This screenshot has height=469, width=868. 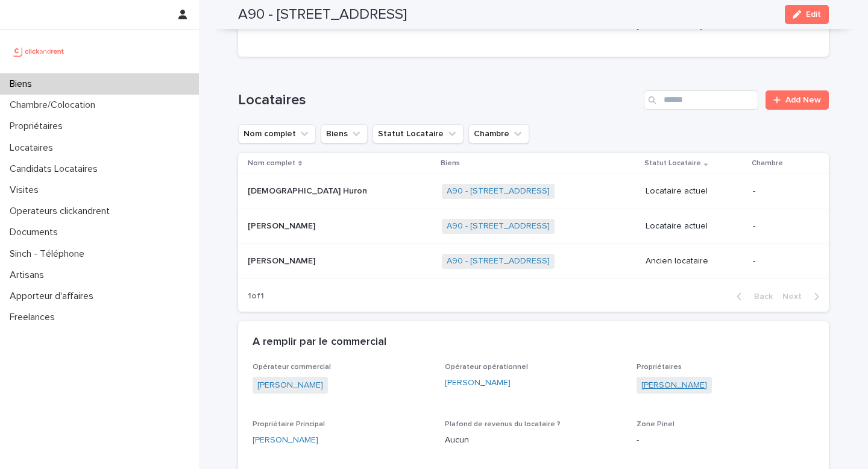 What do you see at coordinates (701, 100) in the screenshot?
I see `input: Search` at bounding box center [701, 100].